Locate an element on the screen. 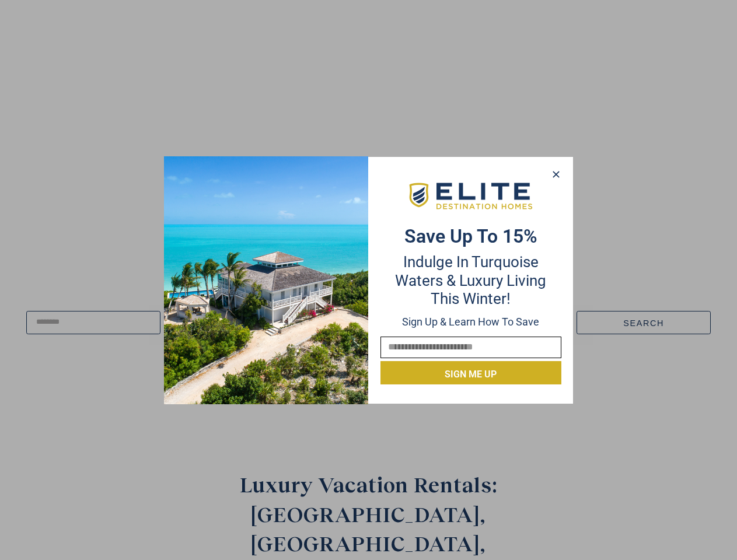 This screenshot has width=737, height=560. span: Indulge in Turquoise Waters & Luxury Living is located at coordinates (470, 270).